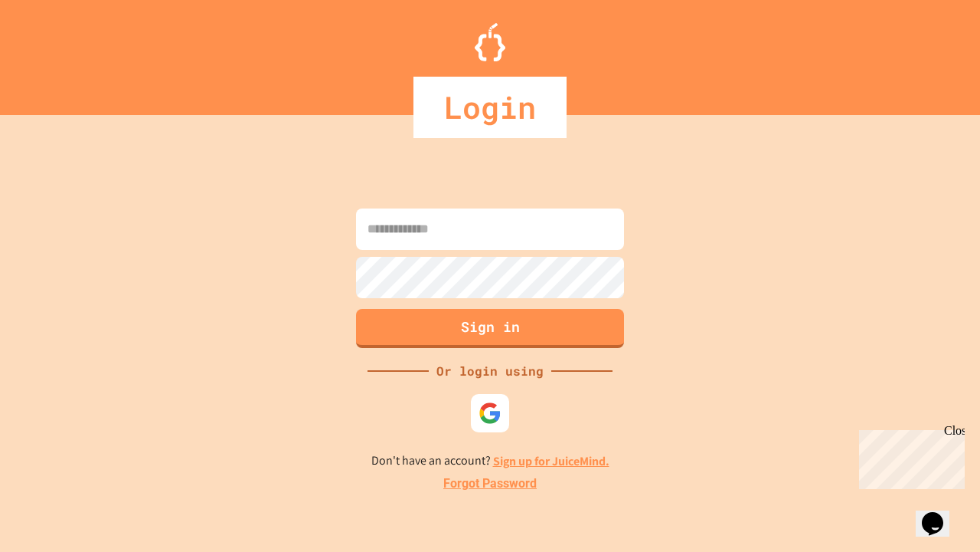 The width and height of the screenshot is (980, 552). What do you see at coordinates (490, 460) in the screenshot?
I see `p: Don't have an account?` at bounding box center [490, 460].